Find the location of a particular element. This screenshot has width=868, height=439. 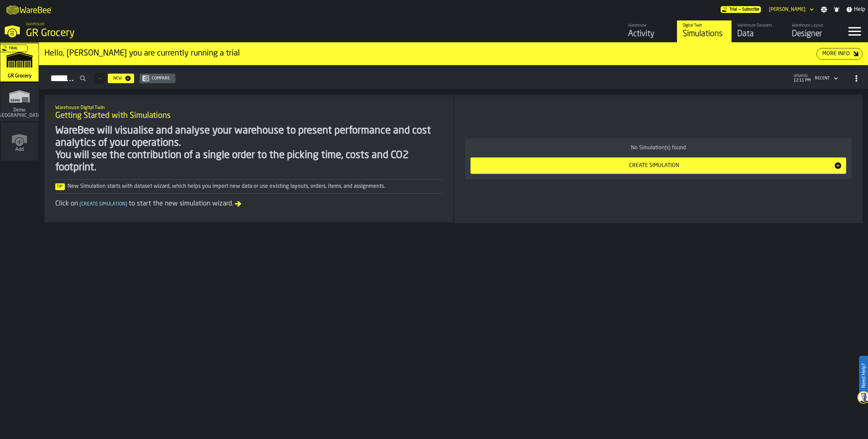

div: Compare is located at coordinates (161, 78).